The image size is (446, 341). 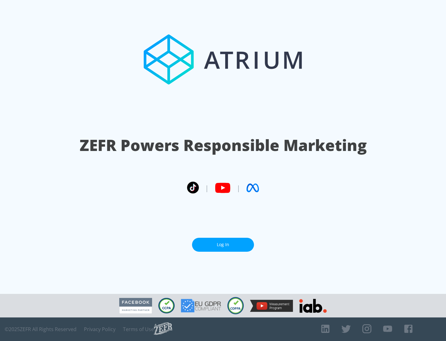 I want to click on img: YouTube Measurement Program, so click(x=271, y=305).